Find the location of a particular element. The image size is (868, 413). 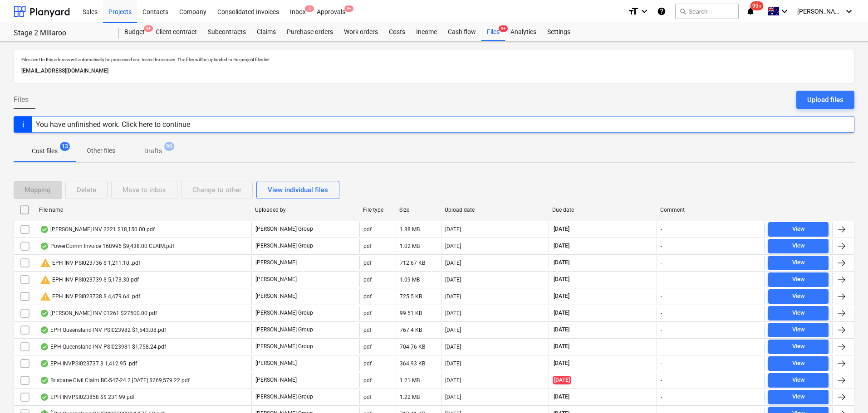

span: 3 is located at coordinates (309, 9).